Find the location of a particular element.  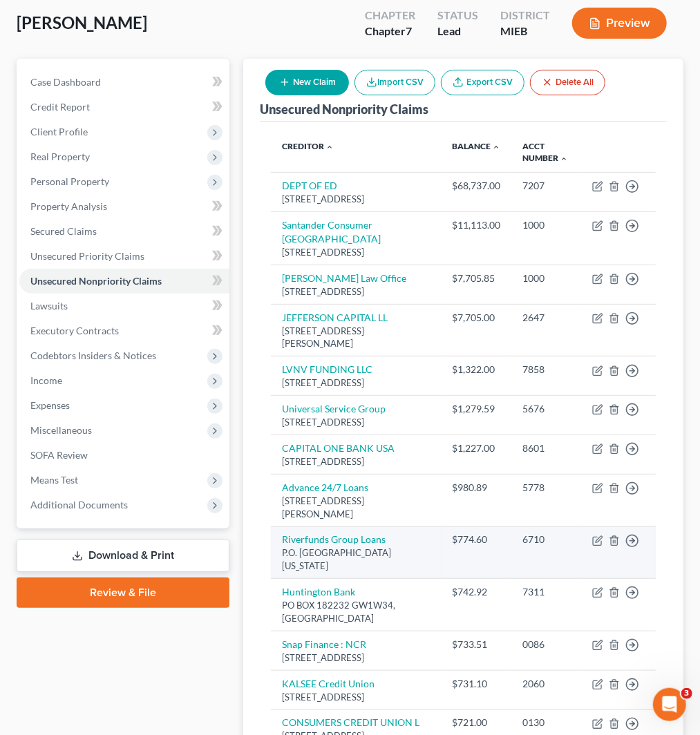

div: $731.10 is located at coordinates (476, 684).